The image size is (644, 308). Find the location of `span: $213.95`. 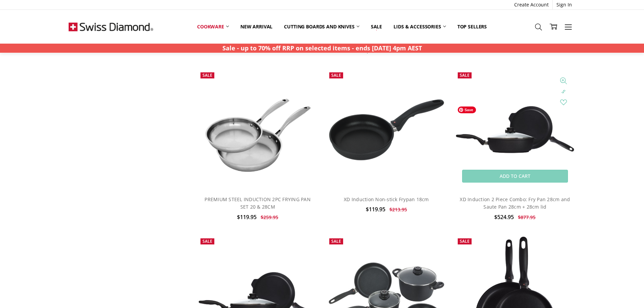

span: $213.95 is located at coordinates (398, 209).